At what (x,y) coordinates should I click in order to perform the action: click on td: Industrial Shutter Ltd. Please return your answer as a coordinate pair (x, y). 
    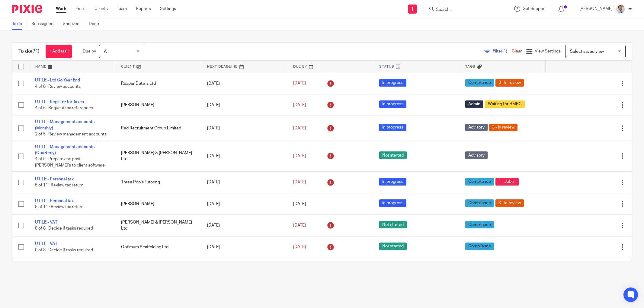
    Looking at the image, I should click on (158, 270).